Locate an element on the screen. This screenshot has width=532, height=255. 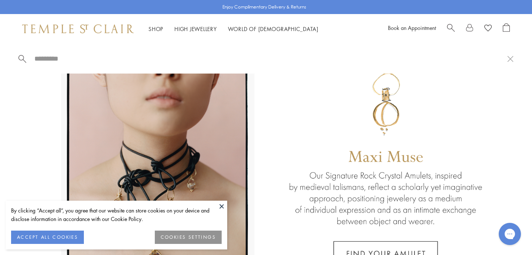
p: Enjoy Complimentary Delivery & Returns is located at coordinates (264, 7).